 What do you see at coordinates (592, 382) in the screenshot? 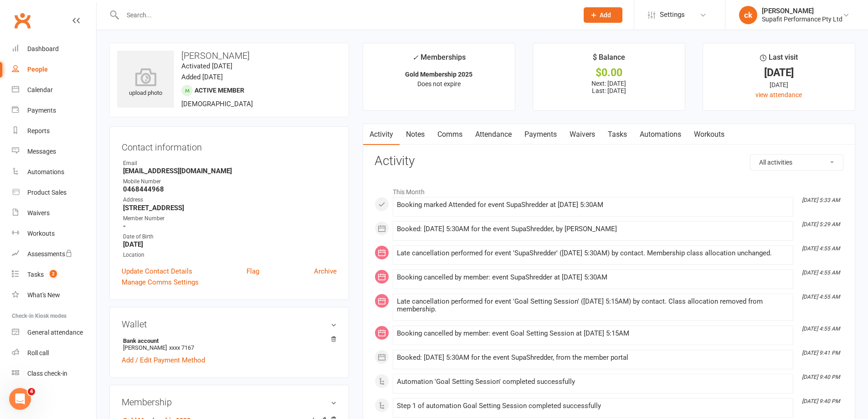
I see `div: Automation 'Goal Setting Session' completed successfully` at bounding box center [592, 382].